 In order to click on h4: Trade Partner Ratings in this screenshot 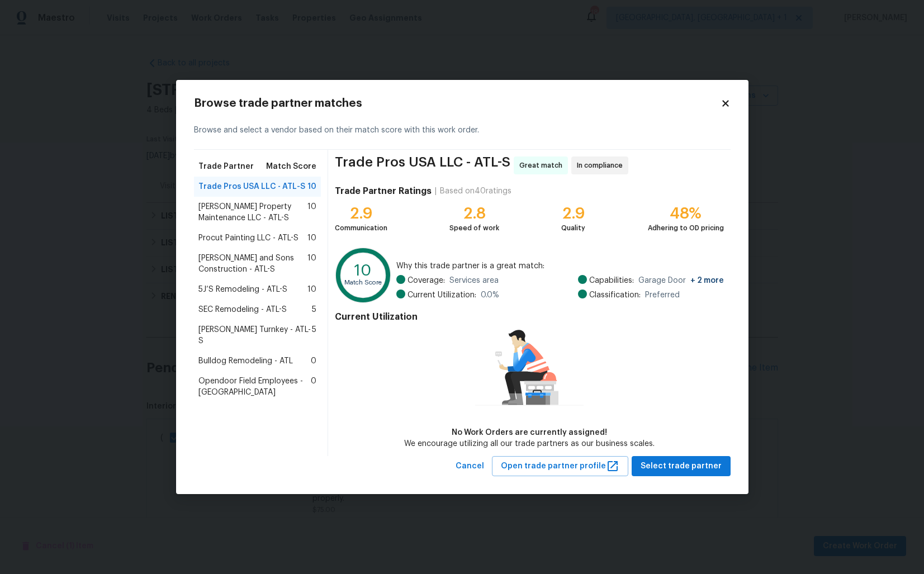, I will do `click(383, 191)`.